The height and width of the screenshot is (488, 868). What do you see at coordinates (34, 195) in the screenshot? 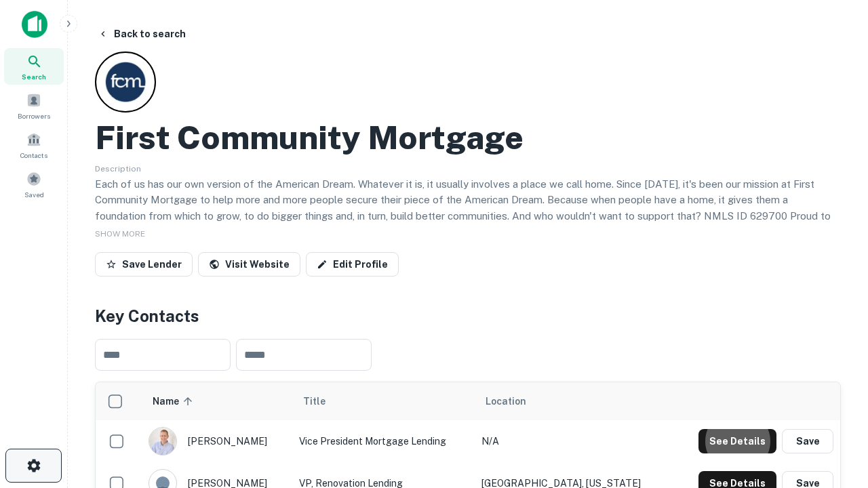
I see `span: Saved` at bounding box center [34, 195].